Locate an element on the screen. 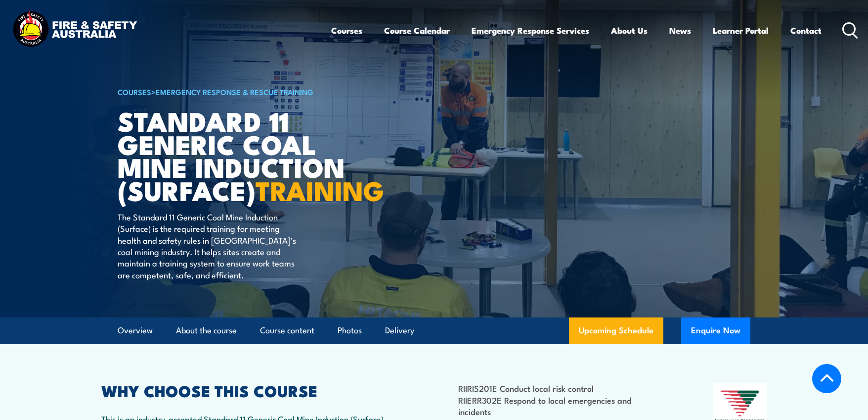 This screenshot has height=420, width=868. a: About the course is located at coordinates (206, 330).